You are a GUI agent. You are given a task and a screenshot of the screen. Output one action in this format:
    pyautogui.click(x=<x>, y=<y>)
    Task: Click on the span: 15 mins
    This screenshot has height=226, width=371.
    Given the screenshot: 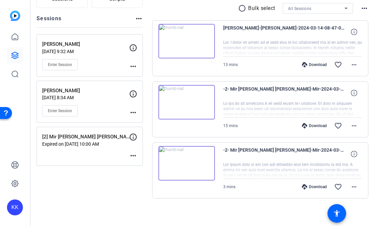 What is the action you would take?
    pyautogui.click(x=230, y=126)
    